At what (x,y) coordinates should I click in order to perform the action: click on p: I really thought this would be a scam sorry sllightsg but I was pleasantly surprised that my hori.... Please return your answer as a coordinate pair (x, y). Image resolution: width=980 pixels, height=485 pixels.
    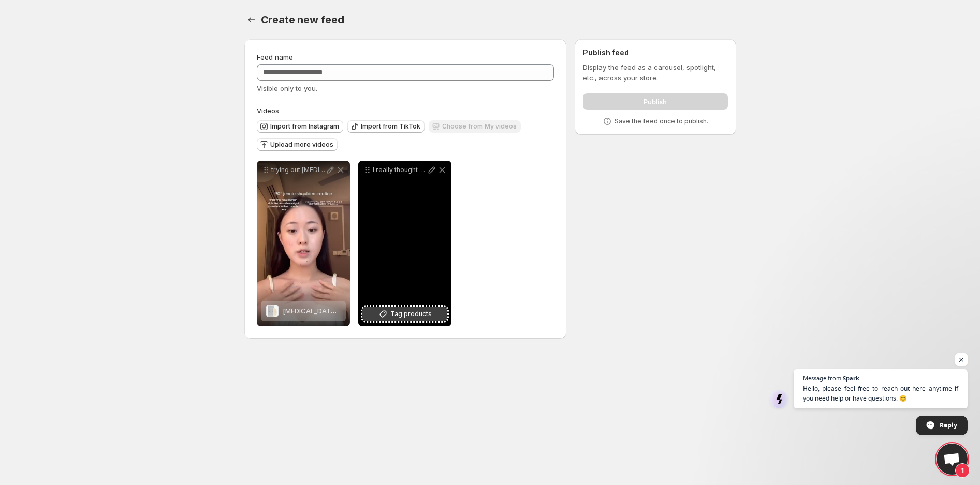
    Looking at the image, I should click on (399, 170).